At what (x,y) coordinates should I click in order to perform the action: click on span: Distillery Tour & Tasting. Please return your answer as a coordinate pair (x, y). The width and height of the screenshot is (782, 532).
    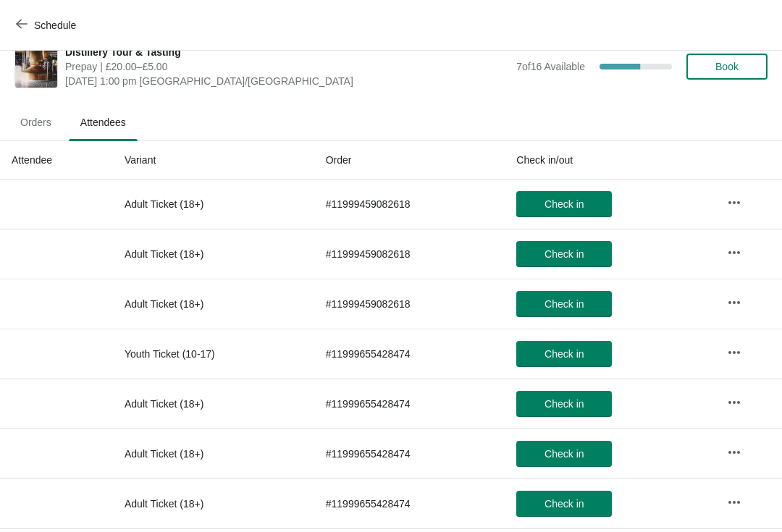
    Looking at the image, I should click on (287, 52).